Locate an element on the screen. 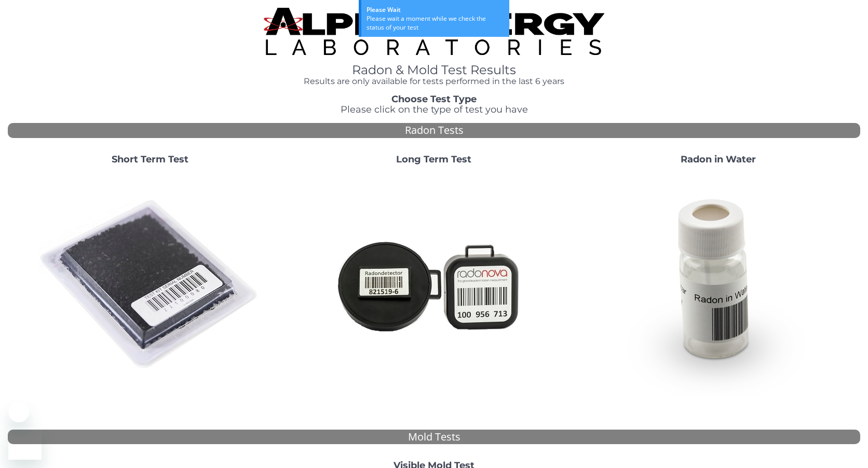  div: Please wait a moment while we check the status of your test is located at coordinates (435, 23).